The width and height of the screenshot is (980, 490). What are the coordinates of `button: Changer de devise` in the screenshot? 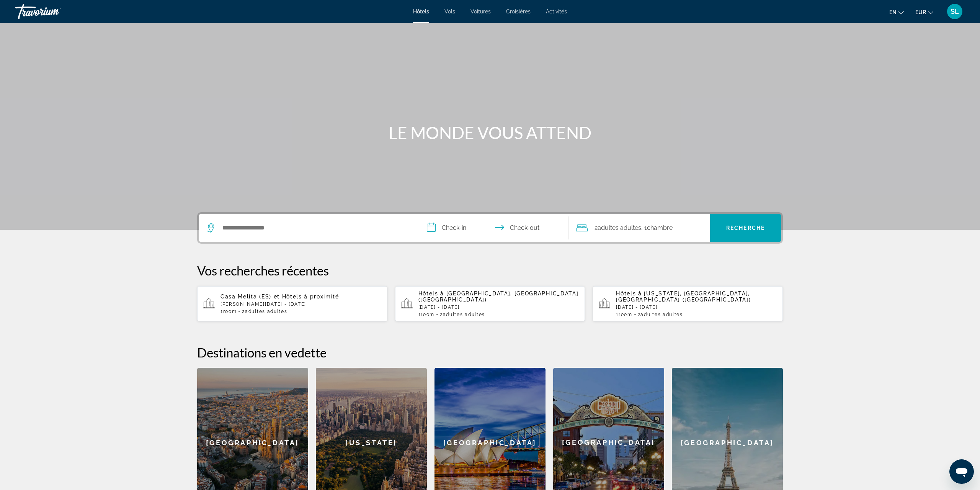 It's located at (924, 12).